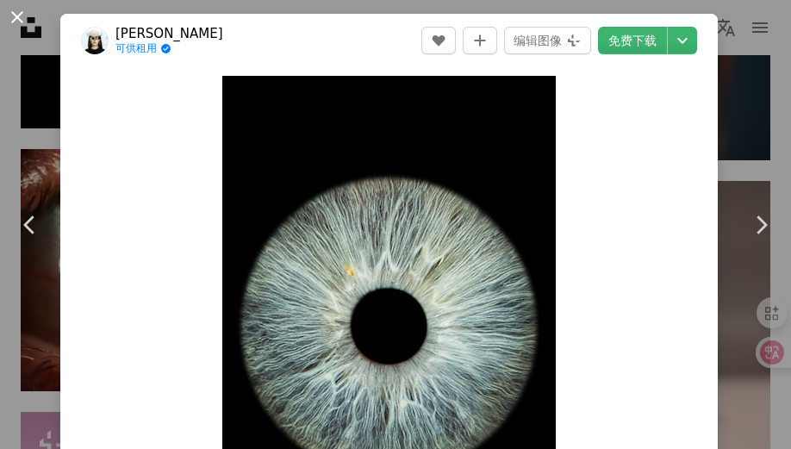 This screenshot has height=449, width=791. I want to click on a: 转到 Anastasiya Badun 的个人资料, so click(95, 40).